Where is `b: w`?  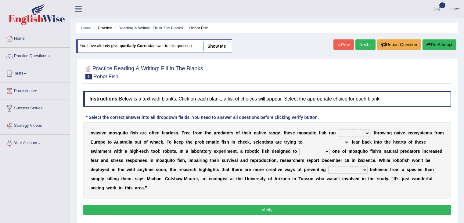 b: w is located at coordinates (383, 133).